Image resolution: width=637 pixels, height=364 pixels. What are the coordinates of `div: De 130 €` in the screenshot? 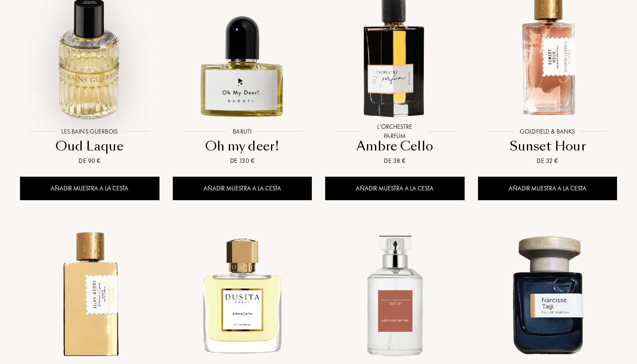 It's located at (243, 161).